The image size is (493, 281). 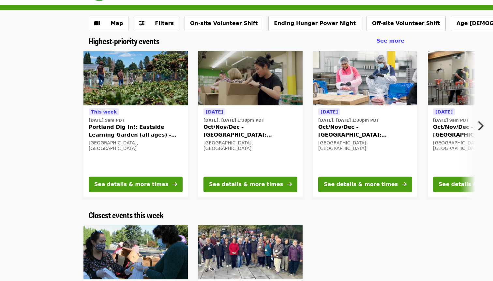 I want to click on i: sliders-h icon, so click(x=142, y=23).